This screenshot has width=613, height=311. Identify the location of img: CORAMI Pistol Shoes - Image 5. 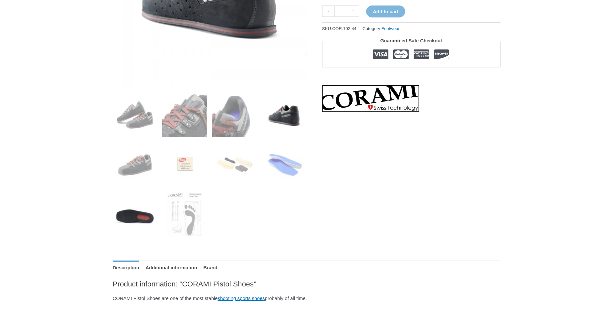
(135, 164).